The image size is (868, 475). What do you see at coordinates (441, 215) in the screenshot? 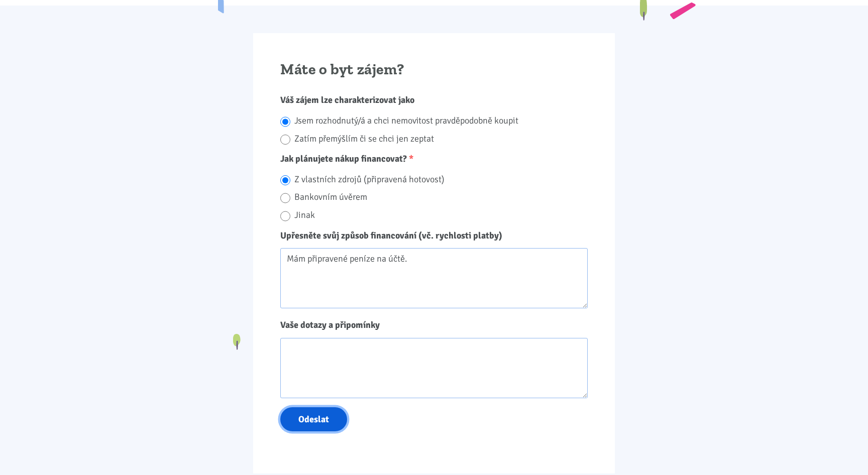
I see `label: Jinak` at bounding box center [441, 215].